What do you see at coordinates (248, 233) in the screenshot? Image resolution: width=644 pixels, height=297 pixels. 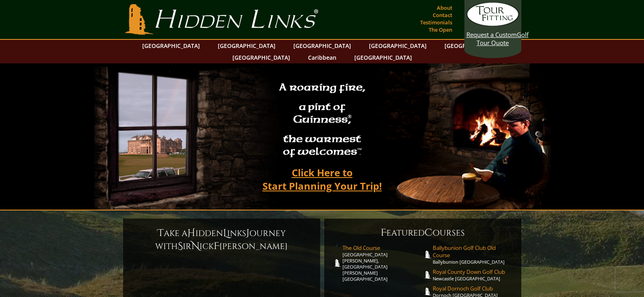 I see `span: J` at bounding box center [248, 233].